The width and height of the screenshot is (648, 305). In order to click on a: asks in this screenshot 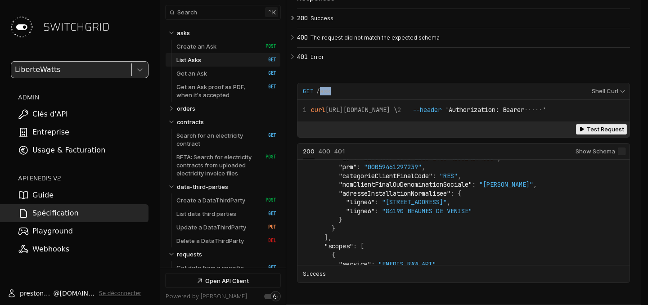, I will do `click(227, 33)`.